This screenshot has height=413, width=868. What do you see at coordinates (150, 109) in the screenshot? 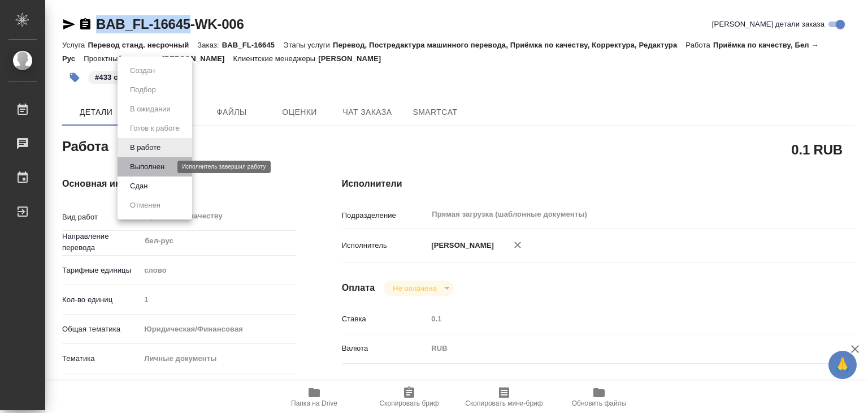
I see `button: В ожидании` at bounding box center [150, 109].